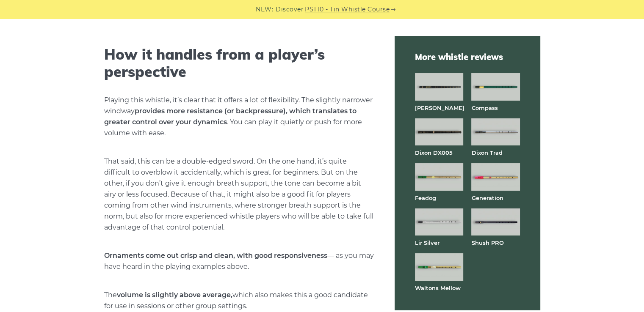  What do you see at coordinates (425, 198) in the screenshot?
I see `a: Feadog` at bounding box center [425, 198].